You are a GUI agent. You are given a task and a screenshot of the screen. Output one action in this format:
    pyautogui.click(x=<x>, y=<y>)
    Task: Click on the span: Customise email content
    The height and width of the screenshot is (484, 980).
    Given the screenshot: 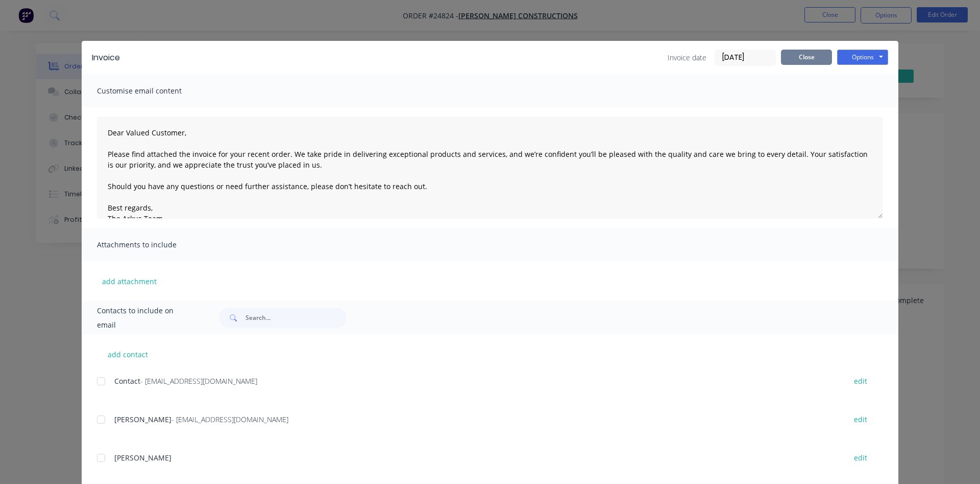 What is the action you would take?
    pyautogui.click(x=153, y=91)
    